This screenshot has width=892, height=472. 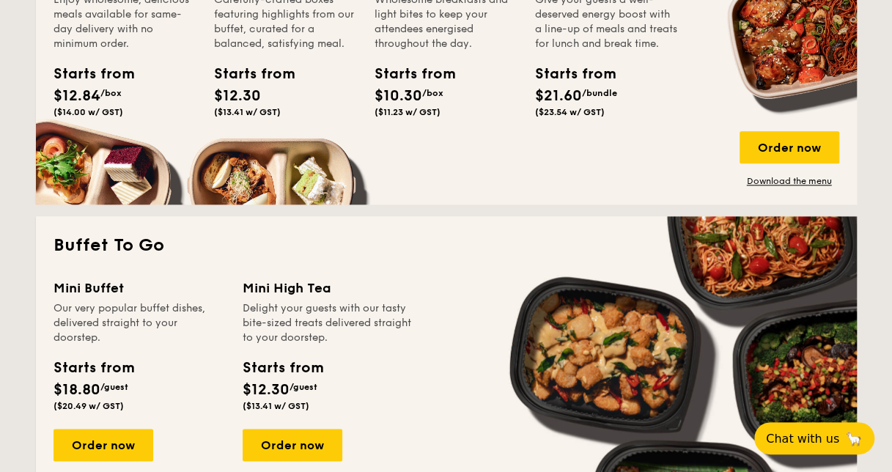 I want to click on div: Mini Buffet, so click(x=139, y=288).